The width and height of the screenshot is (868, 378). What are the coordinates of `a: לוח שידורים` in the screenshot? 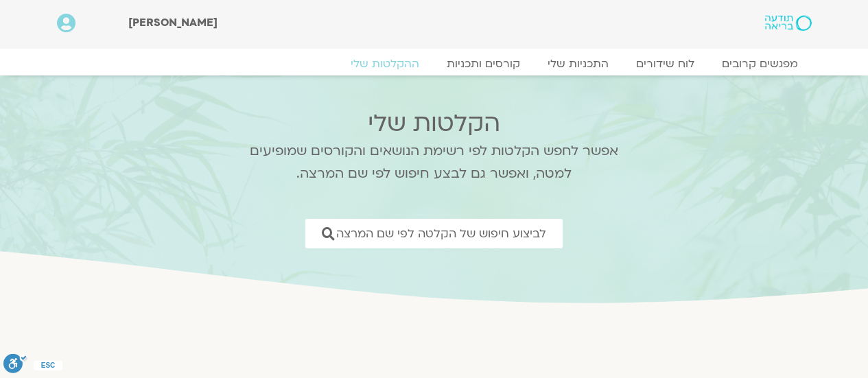 It's located at (665, 64).